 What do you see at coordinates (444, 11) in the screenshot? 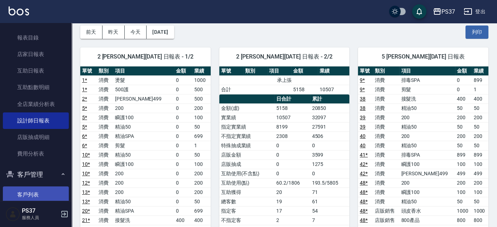
I see `button: PS37` at bounding box center [444, 11].